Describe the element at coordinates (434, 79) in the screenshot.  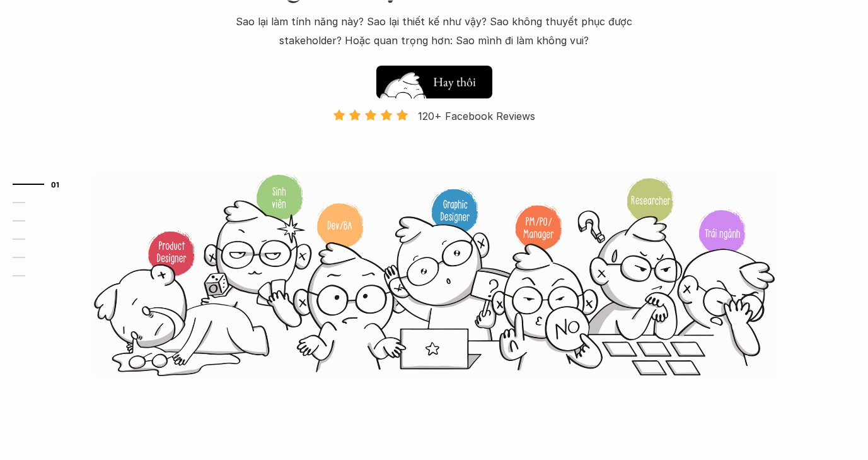
I see `a: Hay thôi` at that location.